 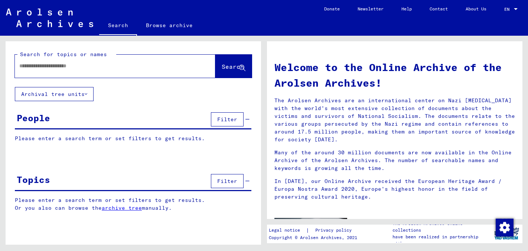 I want to click on a: Browse archive, so click(x=169, y=25).